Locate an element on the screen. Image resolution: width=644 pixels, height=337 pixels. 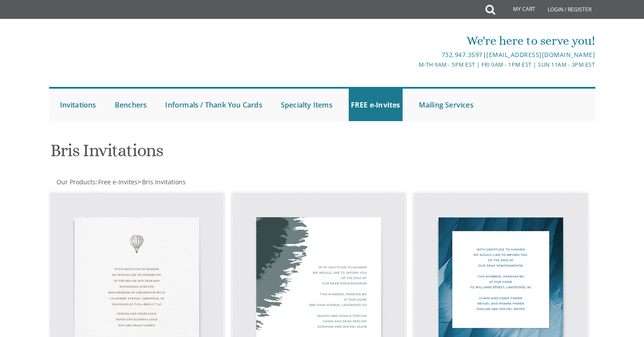
a: Our Products is located at coordinates (75, 181).